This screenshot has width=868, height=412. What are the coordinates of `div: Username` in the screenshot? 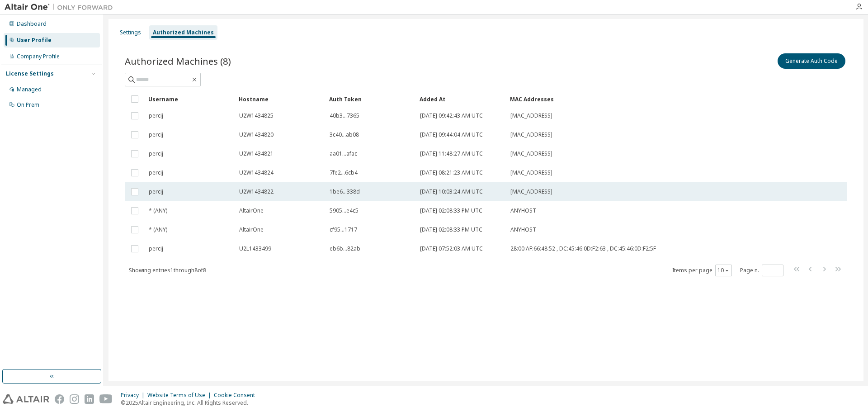 It's located at (190, 99).